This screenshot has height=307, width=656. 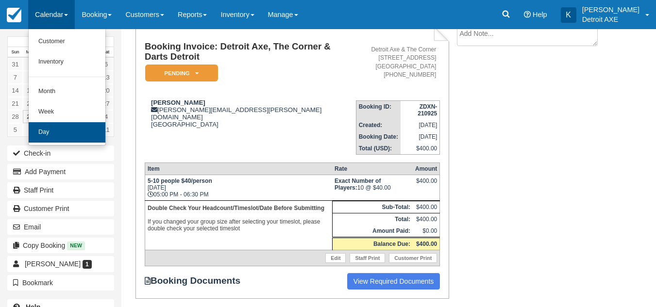 What do you see at coordinates (15, 52) in the screenshot?
I see `th: Sun` at bounding box center [15, 52].